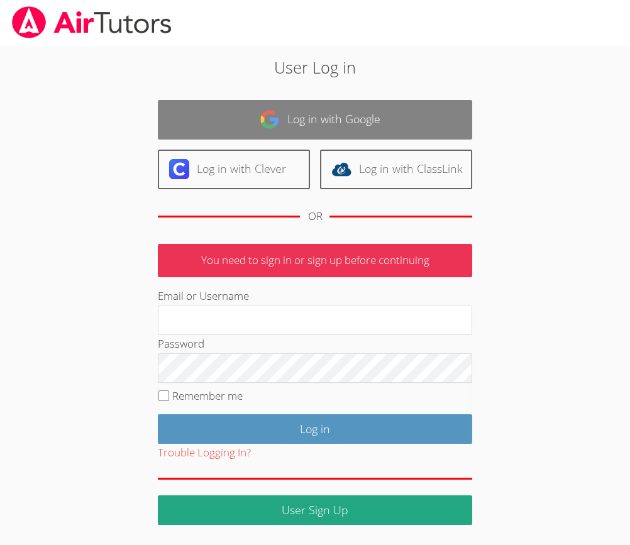 The width and height of the screenshot is (630, 545). Describe the element at coordinates (234, 169) in the screenshot. I see `a: Log in with Clever` at that location.